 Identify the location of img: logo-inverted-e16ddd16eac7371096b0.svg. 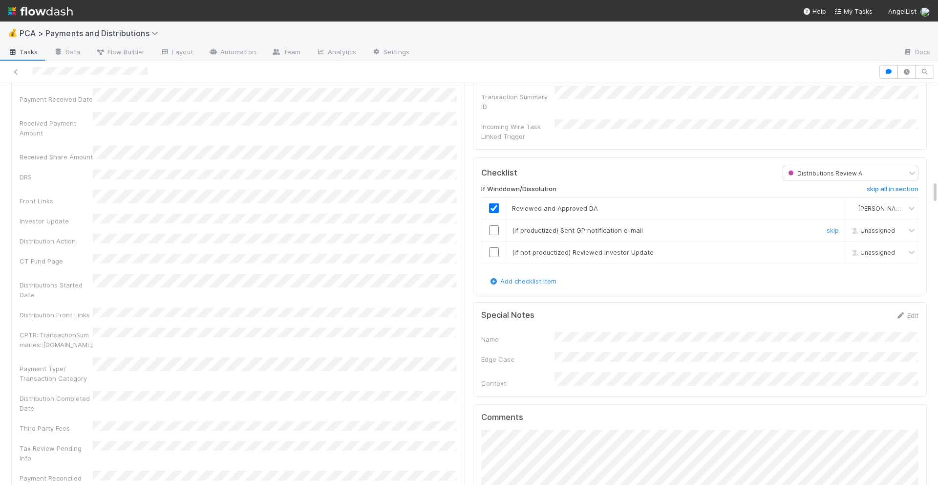
(40, 11).